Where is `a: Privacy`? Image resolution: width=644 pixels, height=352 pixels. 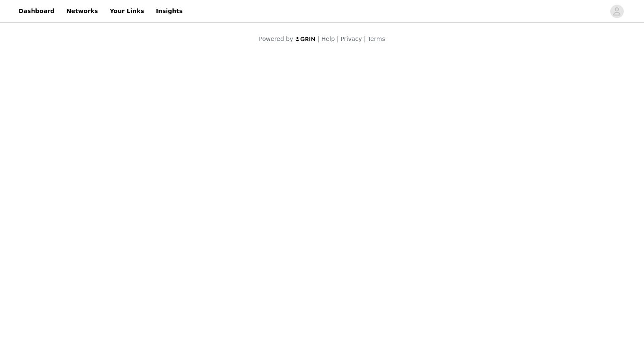
a: Privacy is located at coordinates (351, 39).